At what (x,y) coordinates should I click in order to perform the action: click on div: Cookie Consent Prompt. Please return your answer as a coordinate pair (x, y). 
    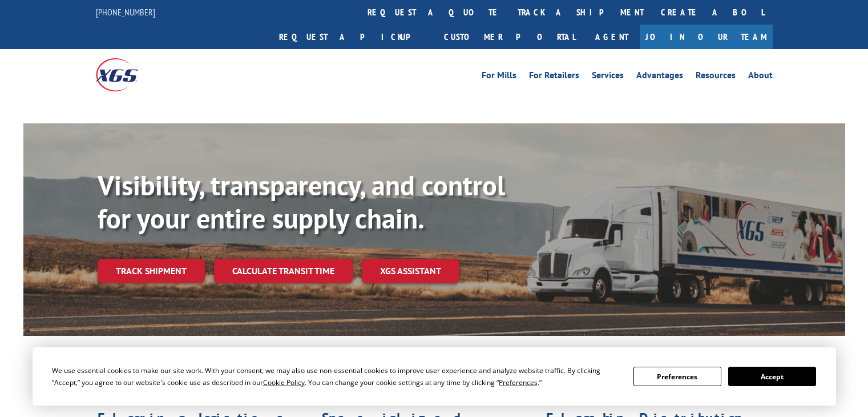
    Looking at the image, I should click on (434, 376).